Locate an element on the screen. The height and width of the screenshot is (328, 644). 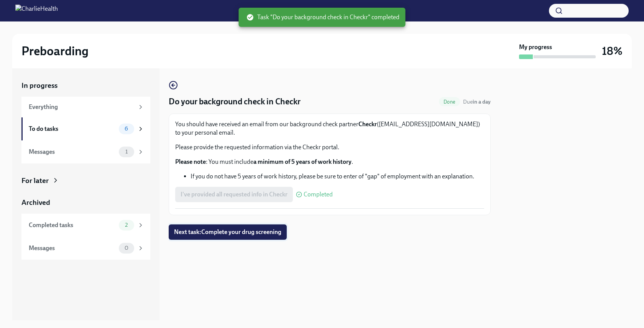
div: Completed tasks is located at coordinates (72, 225).